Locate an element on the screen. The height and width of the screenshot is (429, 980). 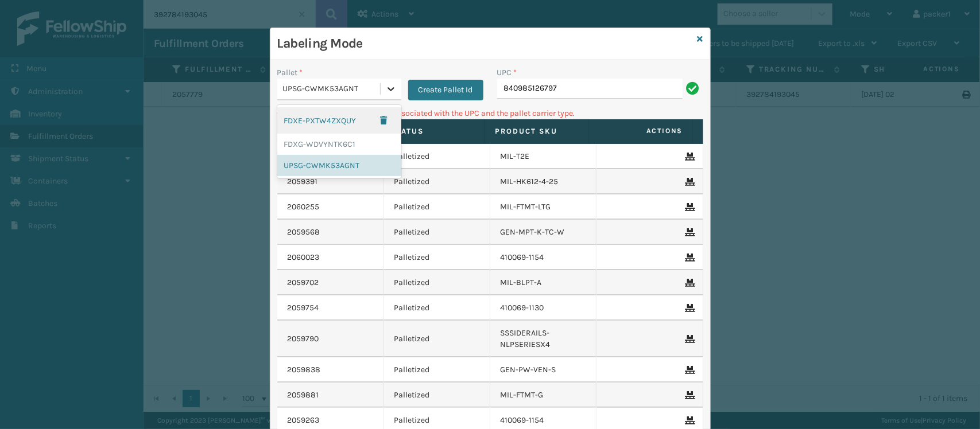
a: 2059838 is located at coordinates (304, 370).